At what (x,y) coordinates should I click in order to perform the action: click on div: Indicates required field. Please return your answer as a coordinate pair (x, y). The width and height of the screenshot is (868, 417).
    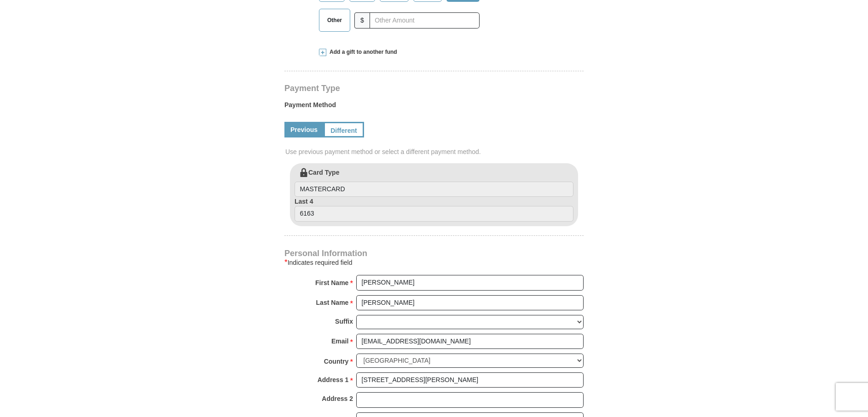
    Looking at the image, I should click on (434, 262).